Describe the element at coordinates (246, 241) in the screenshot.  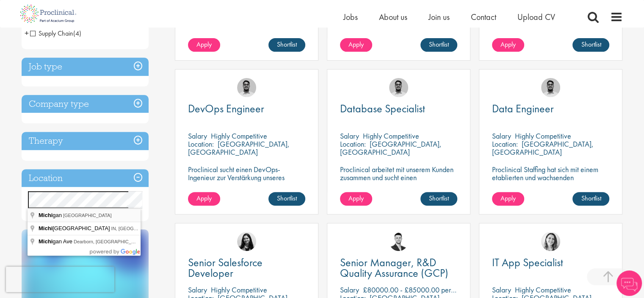
I see `img: Indre Stankeviciute` at that location.